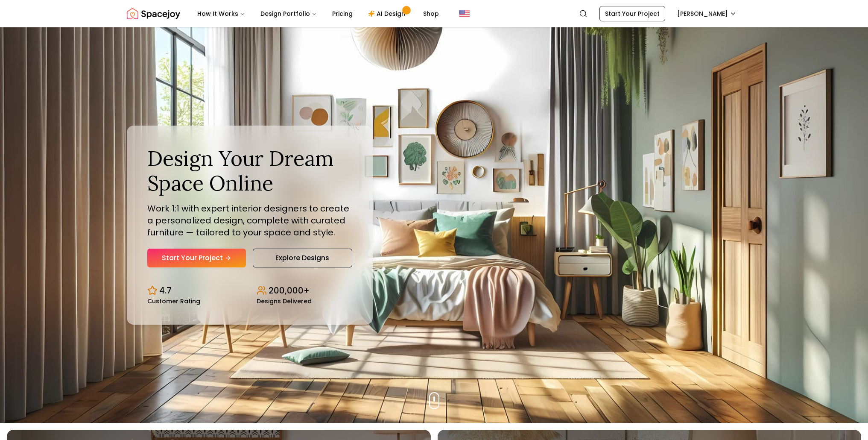 The height and width of the screenshot is (440, 868). What do you see at coordinates (250, 291) in the screenshot?
I see `div: Design stats` at bounding box center [250, 291].